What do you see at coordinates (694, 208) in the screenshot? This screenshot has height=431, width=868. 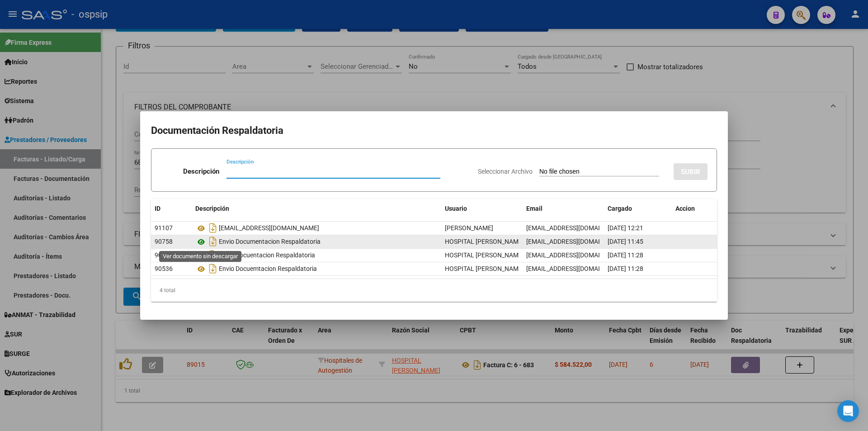 I see `datatable-header-cell: Accion` at bounding box center [694, 208].